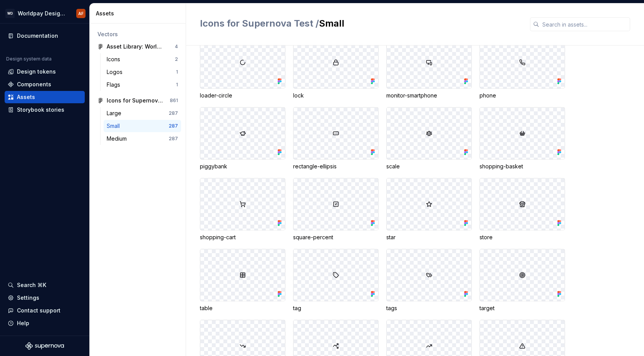 The image size is (644, 356). What do you see at coordinates (242, 166) in the screenshot?
I see `div: piggybank` at bounding box center [242, 166].